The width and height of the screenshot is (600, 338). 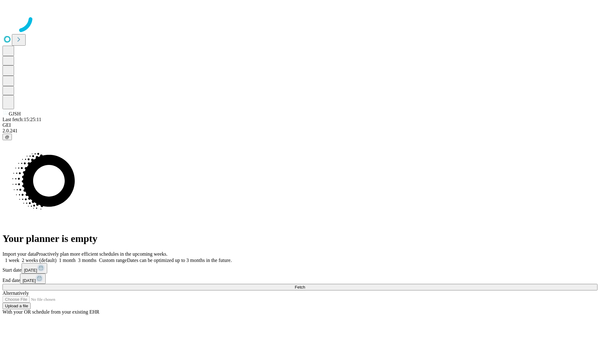 I want to click on span: Dates can be optimized up to 3 months in the future., so click(x=179, y=260).